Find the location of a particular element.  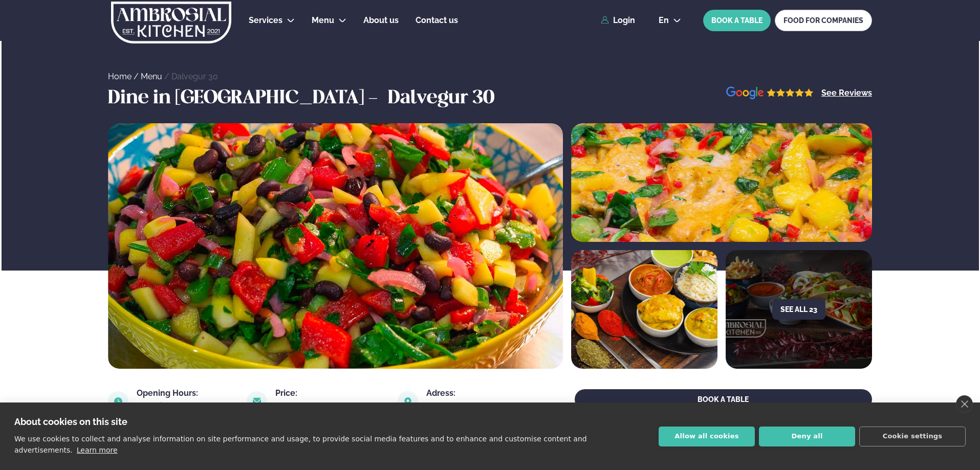

strong: About cookies on this site is located at coordinates (70, 422).